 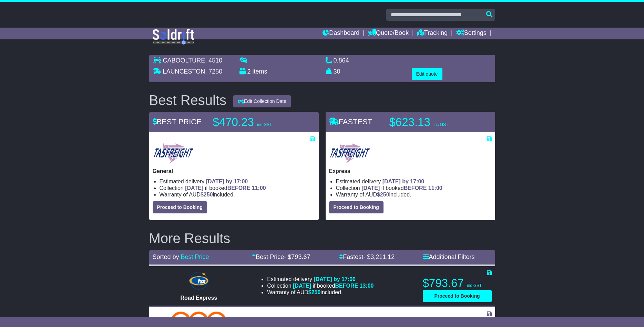 What do you see at coordinates (383, 257) in the screenshot?
I see `span: 3,211.12` at bounding box center [383, 257].